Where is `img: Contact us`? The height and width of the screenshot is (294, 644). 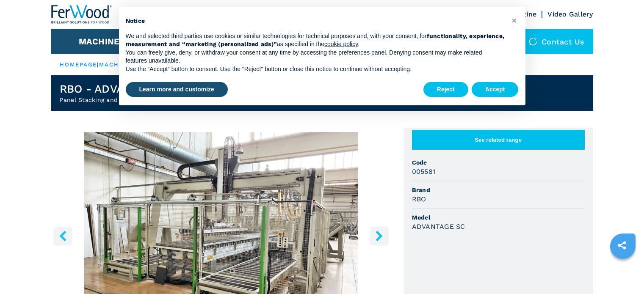 img: Contact us is located at coordinates (533, 41).